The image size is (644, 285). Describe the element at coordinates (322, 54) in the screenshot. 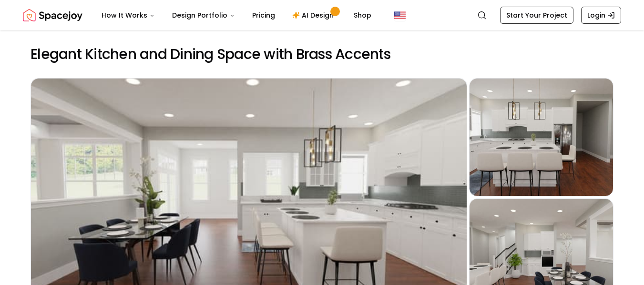

I see `h2: Elegant Kitchen and Dining Space with Brass Accents` at that location.